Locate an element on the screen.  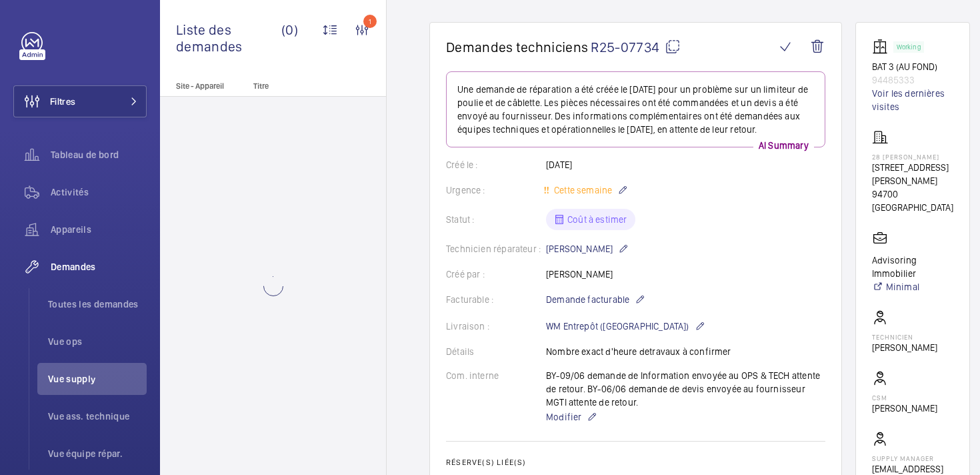
button: Filtres is located at coordinates (80, 102).